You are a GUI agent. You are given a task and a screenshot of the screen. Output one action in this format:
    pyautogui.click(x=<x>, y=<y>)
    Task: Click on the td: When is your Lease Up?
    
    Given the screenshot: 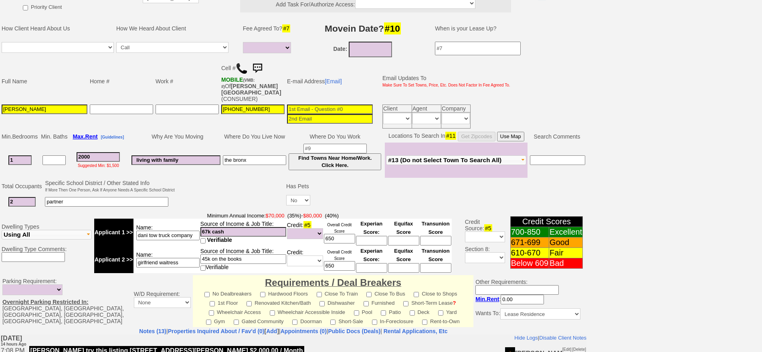 What is the action you would take?
    pyautogui.click(x=504, y=28)
    